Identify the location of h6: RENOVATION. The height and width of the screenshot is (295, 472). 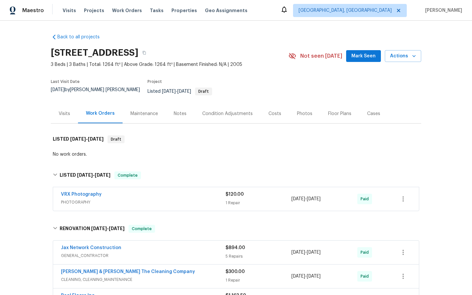
(92, 229).